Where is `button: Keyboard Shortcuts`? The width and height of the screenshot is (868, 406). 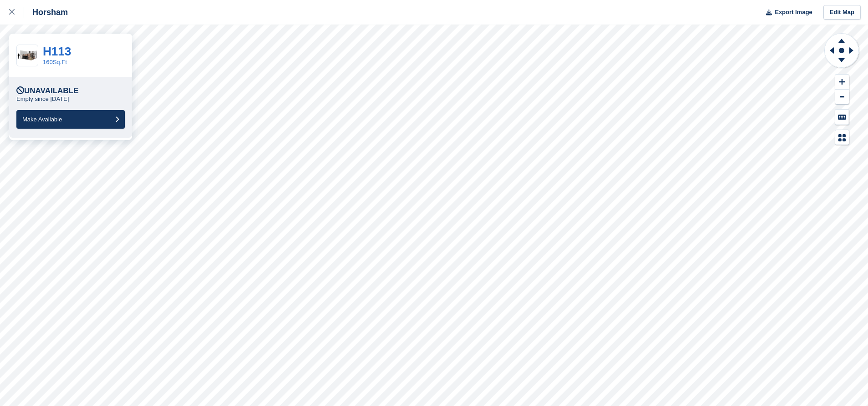
button: Keyboard Shortcuts is located at coordinates (842, 117).